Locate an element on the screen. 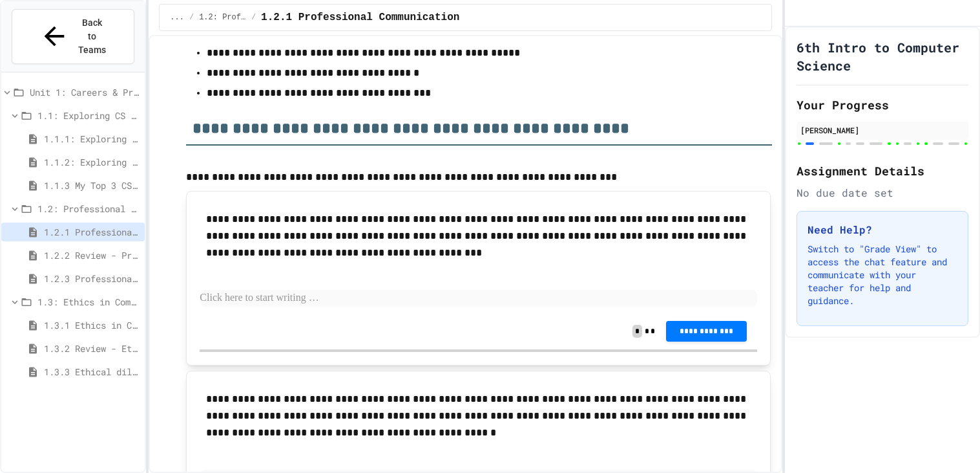  span: 1.2.2 Review - Professional Communication is located at coordinates (92, 254).